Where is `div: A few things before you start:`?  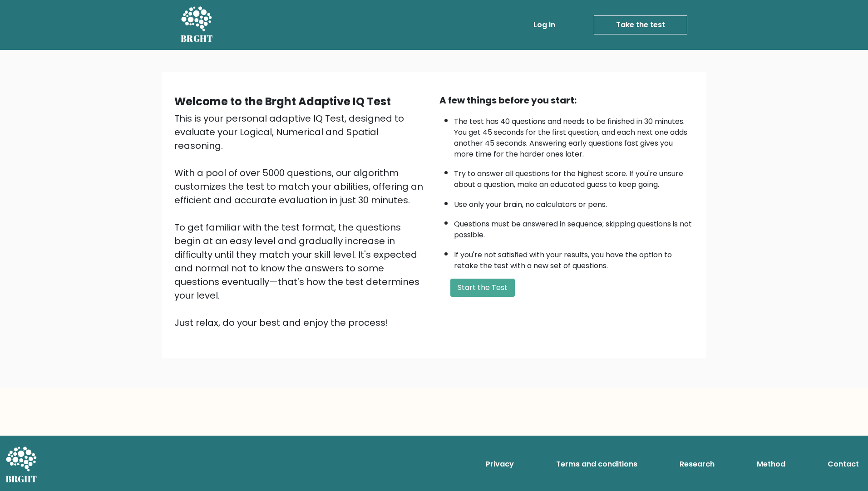
div: A few things before you start: is located at coordinates (566, 101).